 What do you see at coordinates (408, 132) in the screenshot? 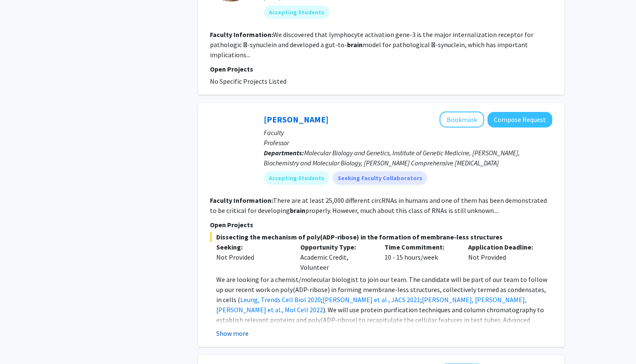
I see `p: Faculty` at bounding box center [408, 132].